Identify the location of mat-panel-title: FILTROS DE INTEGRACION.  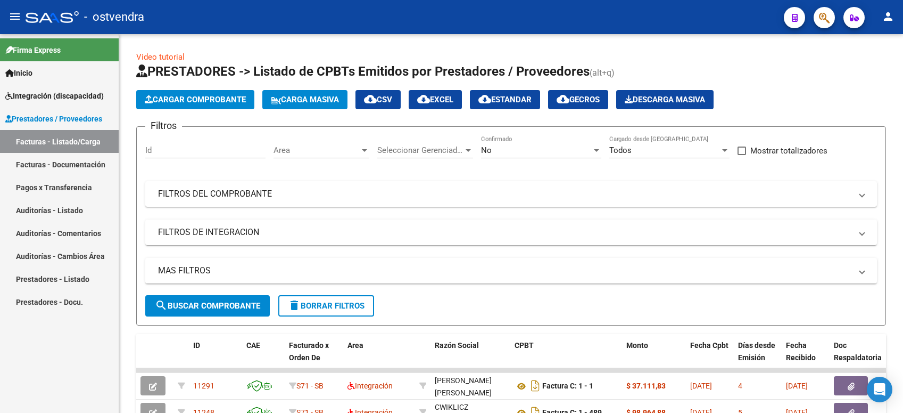
(505, 232).